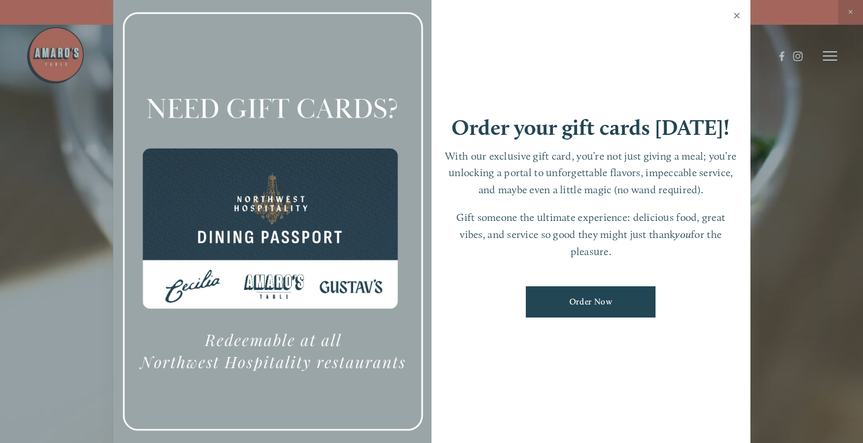 Image resolution: width=863 pixels, height=443 pixels. What do you see at coordinates (683, 234) in the screenshot?
I see `em: you` at bounding box center [683, 234].